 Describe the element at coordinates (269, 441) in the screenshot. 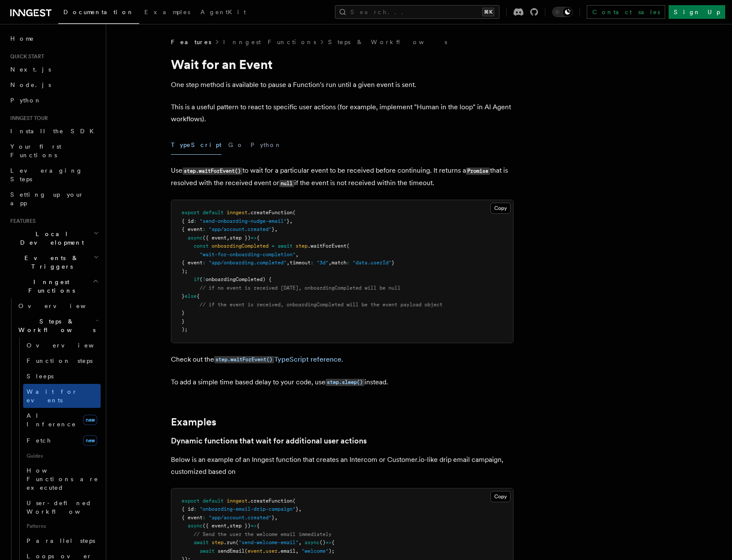

I see `a: Dynamic functions that wait for additional user actions` at that location.